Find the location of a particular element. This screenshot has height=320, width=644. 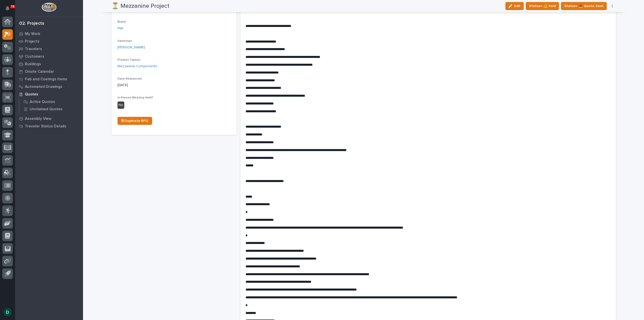

p: My Work is located at coordinates (33, 34).